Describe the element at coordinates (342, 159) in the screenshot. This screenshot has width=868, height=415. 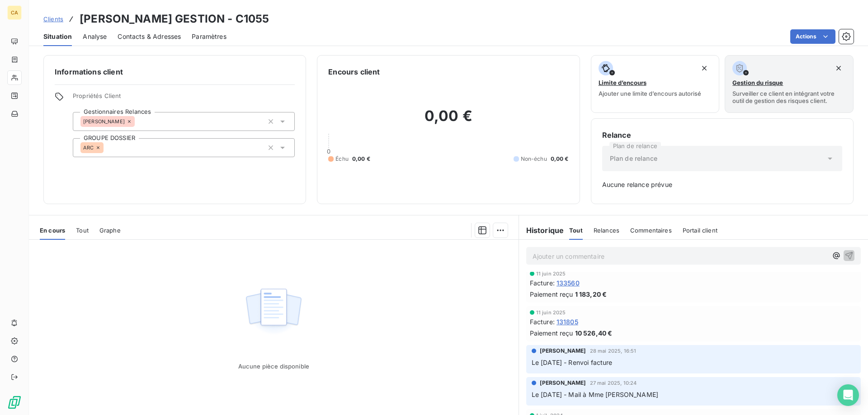
I see `span: Échu` at that location.